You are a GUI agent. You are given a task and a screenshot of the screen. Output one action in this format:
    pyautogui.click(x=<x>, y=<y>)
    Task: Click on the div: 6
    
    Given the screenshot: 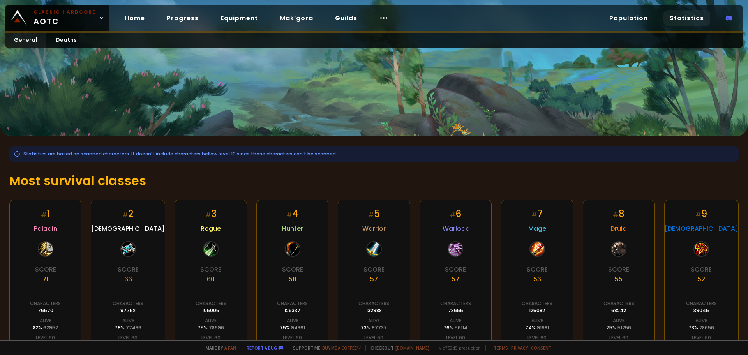 What is the action you would take?
    pyautogui.click(x=455, y=213)
    